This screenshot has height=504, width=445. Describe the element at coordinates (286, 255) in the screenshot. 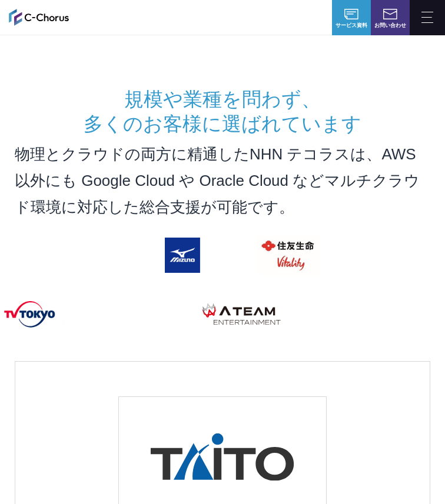

I see `img: 住友生命保険相互` at that location.